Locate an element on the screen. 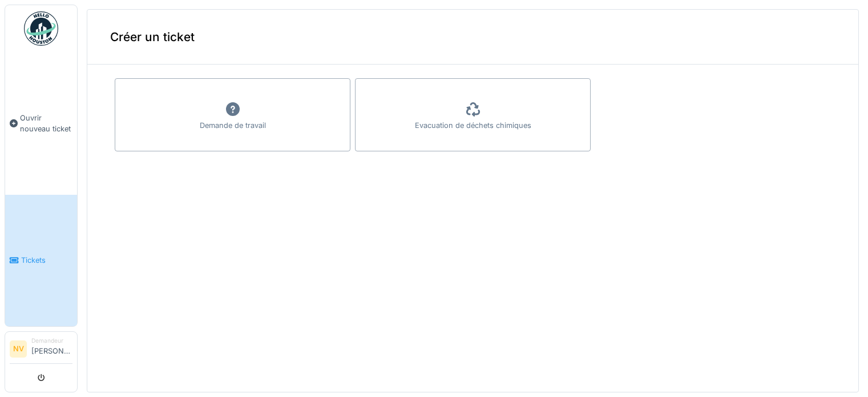 The width and height of the screenshot is (868, 397). span: Tickets is located at coordinates (47, 260).